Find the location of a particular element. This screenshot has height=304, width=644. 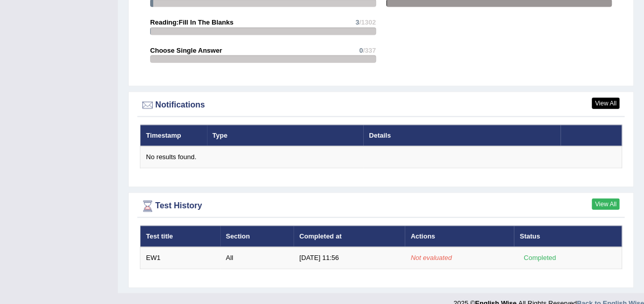

em: Not evaluated is located at coordinates (431, 258).